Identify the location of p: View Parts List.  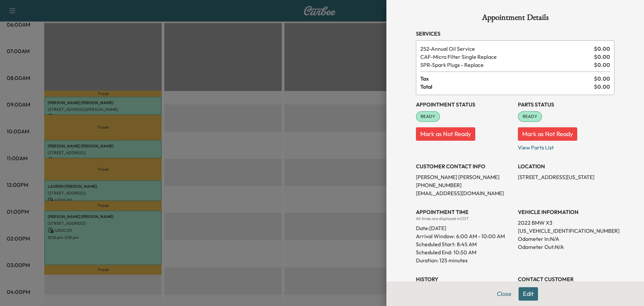
(566, 146).